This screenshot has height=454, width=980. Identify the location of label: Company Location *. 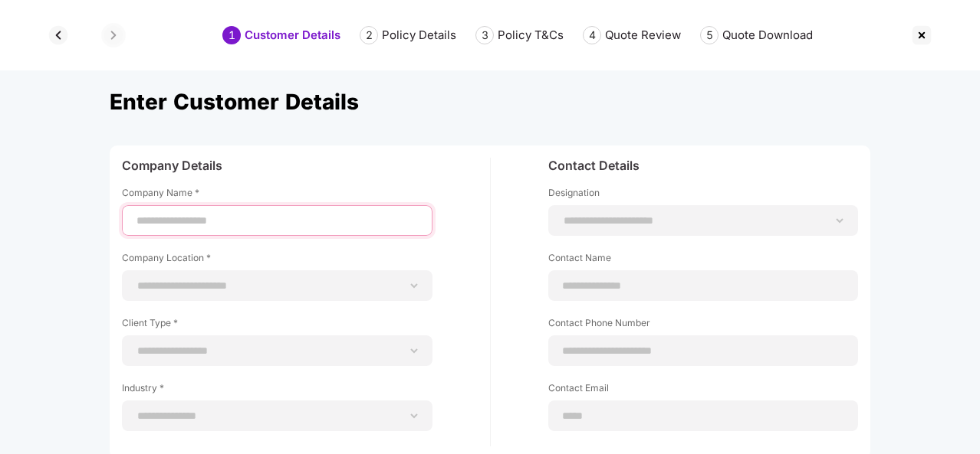
(276, 260).